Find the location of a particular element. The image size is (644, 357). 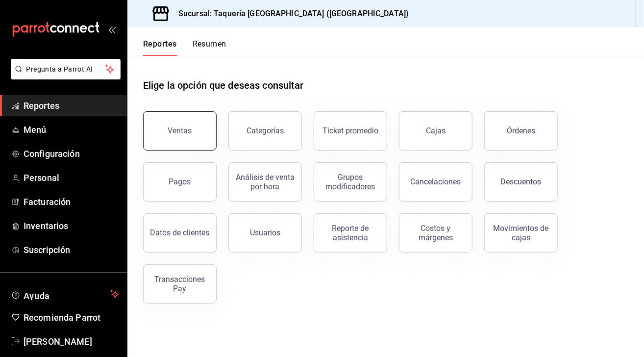

div: Categorías is located at coordinates (265, 130).